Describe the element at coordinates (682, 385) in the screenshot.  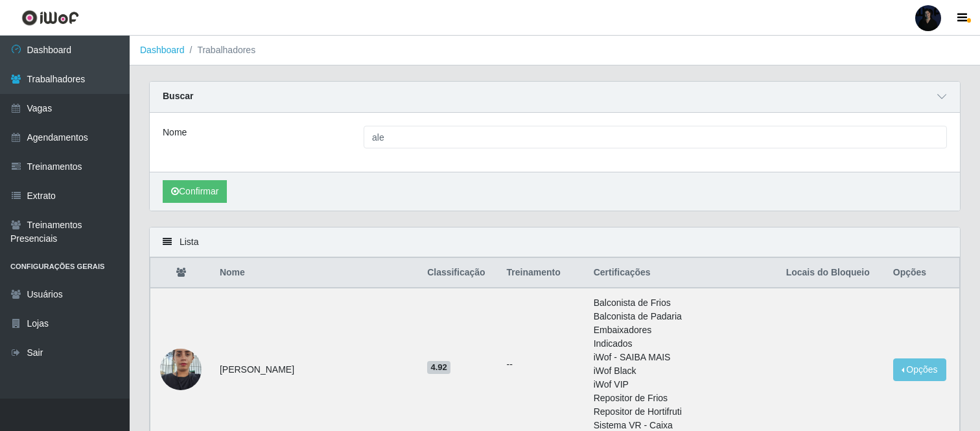
I see `li: iWof VIP` at that location.